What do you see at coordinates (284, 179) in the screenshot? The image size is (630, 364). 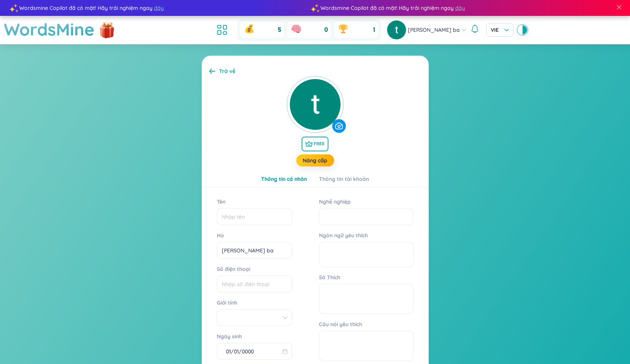 I see `div: Thông tin cá nhân` at bounding box center [284, 179].